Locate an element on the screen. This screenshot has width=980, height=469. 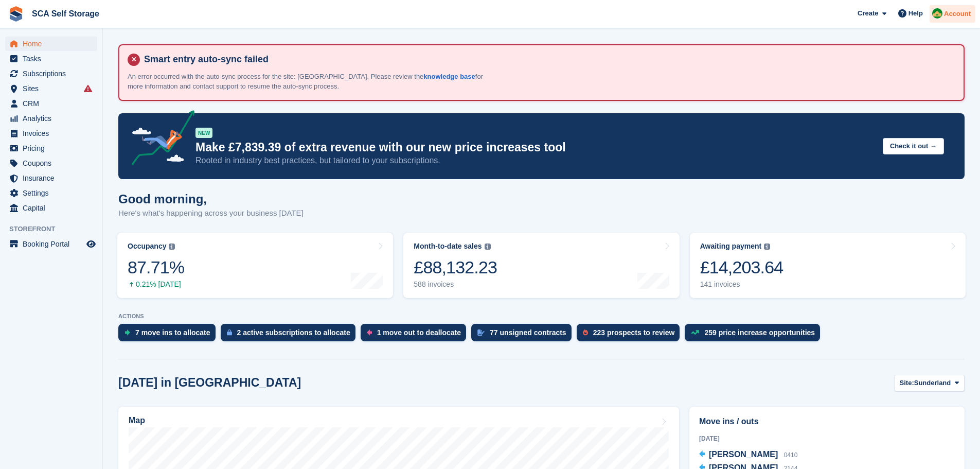
img: stora-icon-8386f47178a22dfd0bd8f6a31ec36ba5ce8667c1dd55bd0f319d3a0aa187defe.svg is located at coordinates (16, 14).